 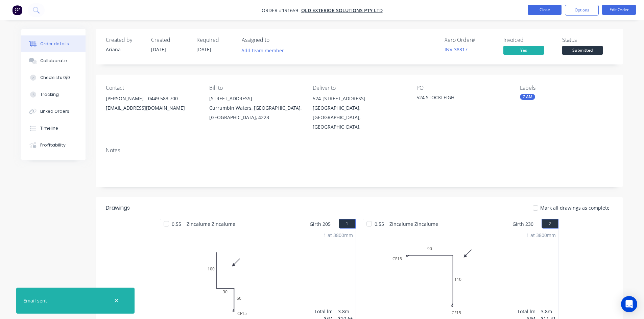 I want to click on a: INV-38317, so click(x=456, y=50).